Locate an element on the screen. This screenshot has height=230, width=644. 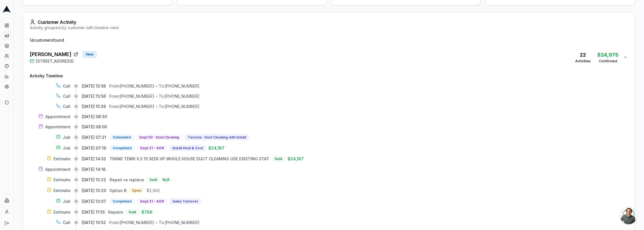
div: Tacoma - Duct Cleaning with Install is located at coordinates (217, 137).